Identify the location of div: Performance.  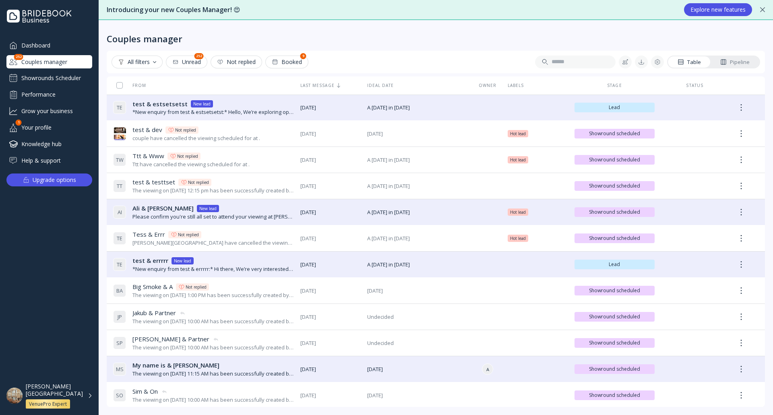
(49, 94).